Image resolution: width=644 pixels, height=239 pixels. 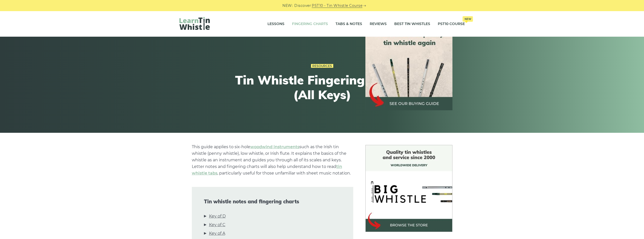 I want to click on a: Best Tin Whistles, so click(x=412, y=24).